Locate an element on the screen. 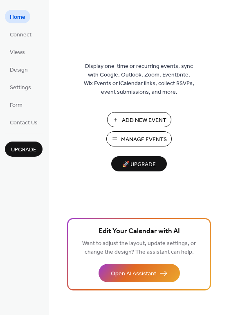 This screenshot has width=229, height=315. a: Form is located at coordinates (16, 104).